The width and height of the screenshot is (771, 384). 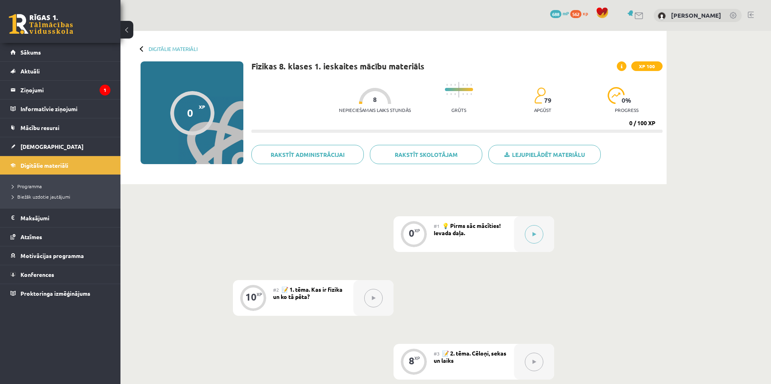 What do you see at coordinates (65, 109) in the screenshot?
I see `legend: Informatīvie ziņojumi` at bounding box center [65, 109].